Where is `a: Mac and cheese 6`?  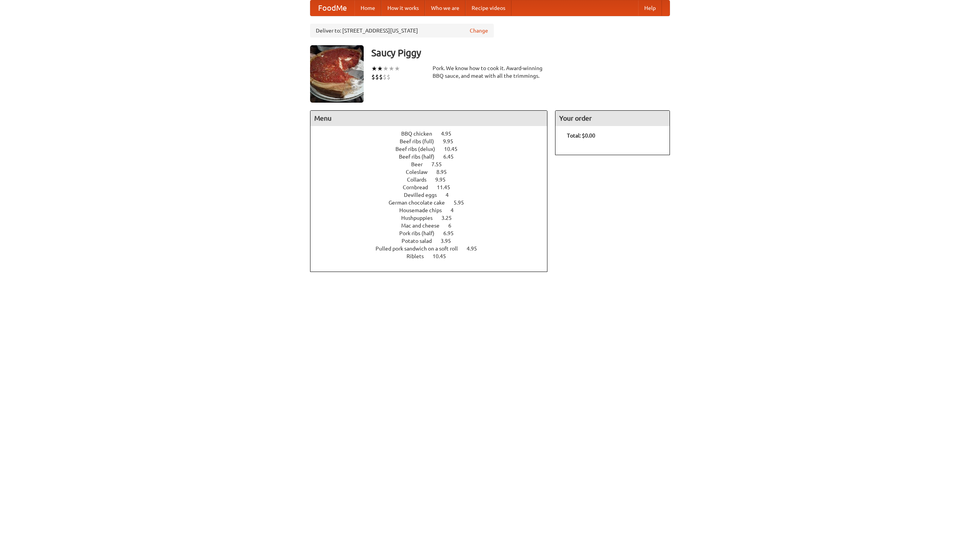
a: Mac and cheese 6 is located at coordinates (433, 226).